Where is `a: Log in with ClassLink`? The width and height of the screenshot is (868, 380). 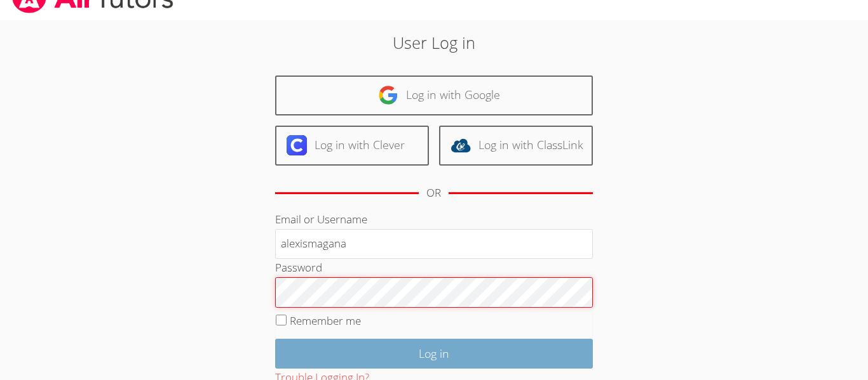
a: Log in with ClassLink is located at coordinates (516, 145).